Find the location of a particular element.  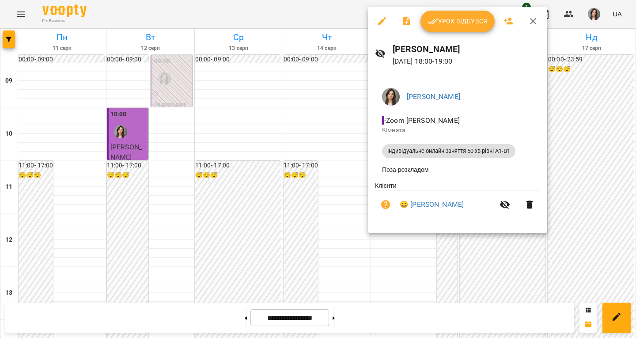

span: Урок відбувся is located at coordinates (458, 21).